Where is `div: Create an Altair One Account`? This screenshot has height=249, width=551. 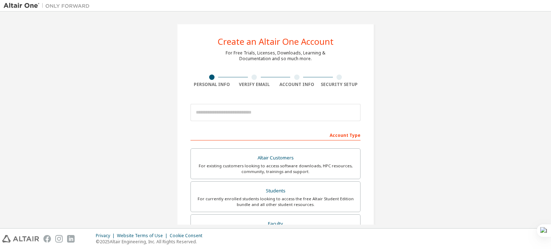
div: Create an Altair One Account is located at coordinates (275, 42).